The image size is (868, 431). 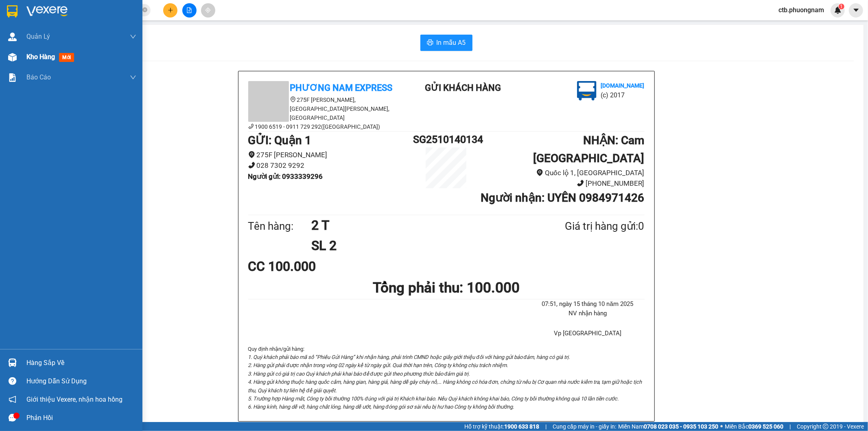 I want to click on strong: 0369 525 060, so click(x=766, y=427).